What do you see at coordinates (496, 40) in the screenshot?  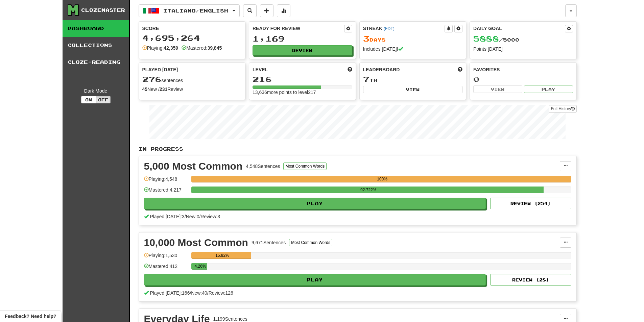 I see `span: / 5000` at bounding box center [496, 40].